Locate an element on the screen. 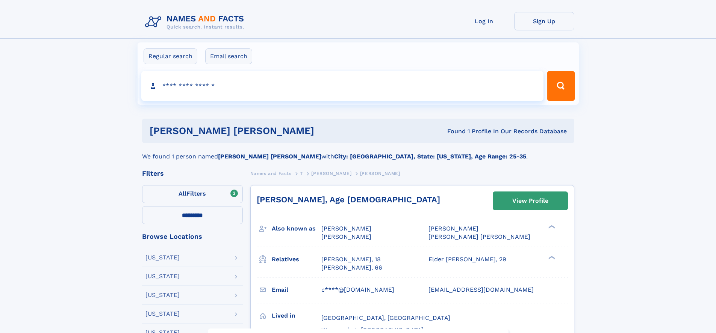  span: T is located at coordinates (301, 174).